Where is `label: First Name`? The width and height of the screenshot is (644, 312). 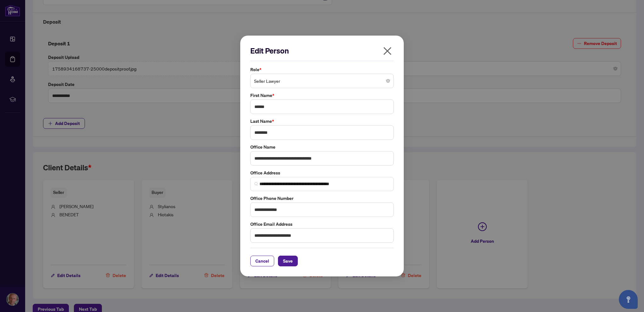
label: First Name is located at coordinates (322, 95).